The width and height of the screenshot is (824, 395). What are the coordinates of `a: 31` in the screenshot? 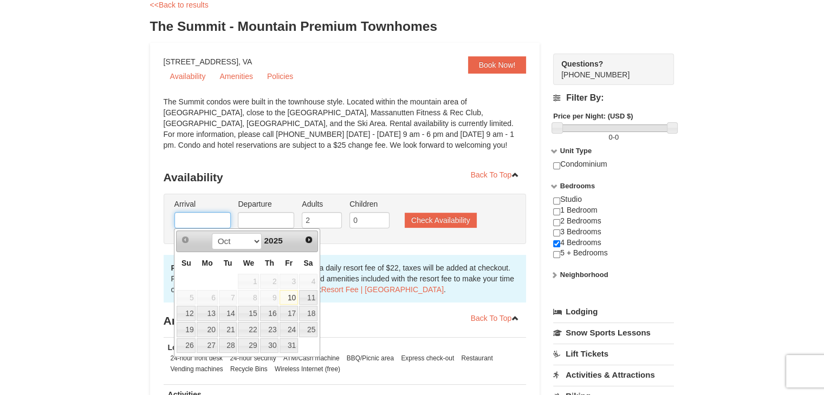 It's located at (289, 346).